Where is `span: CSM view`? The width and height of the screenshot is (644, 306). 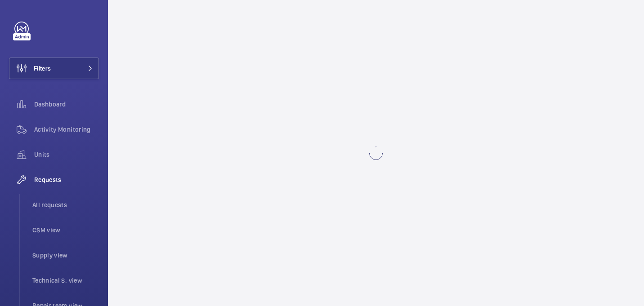
span: CSM view is located at coordinates (66, 230).